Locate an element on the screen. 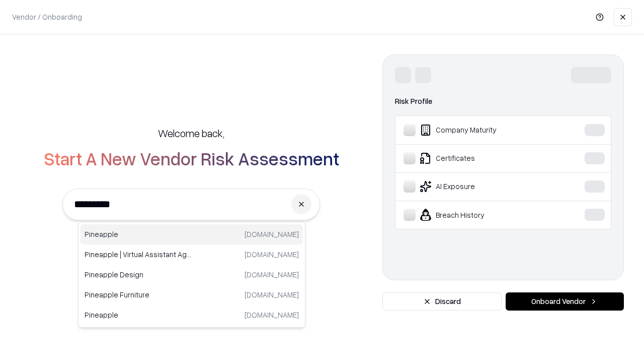 Image resolution: width=644 pixels, height=363 pixels. div: Company Maturity is located at coordinates (479, 130).